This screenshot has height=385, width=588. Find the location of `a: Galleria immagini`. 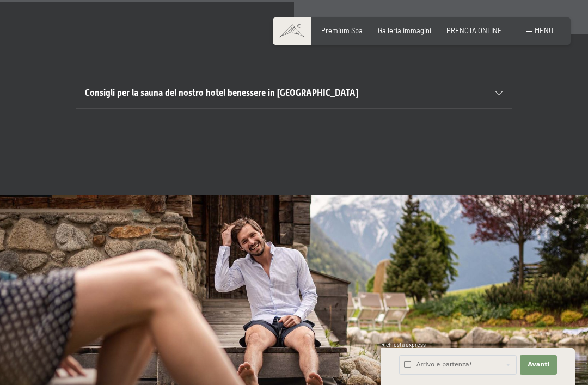

a: Galleria immagini is located at coordinates (404, 30).